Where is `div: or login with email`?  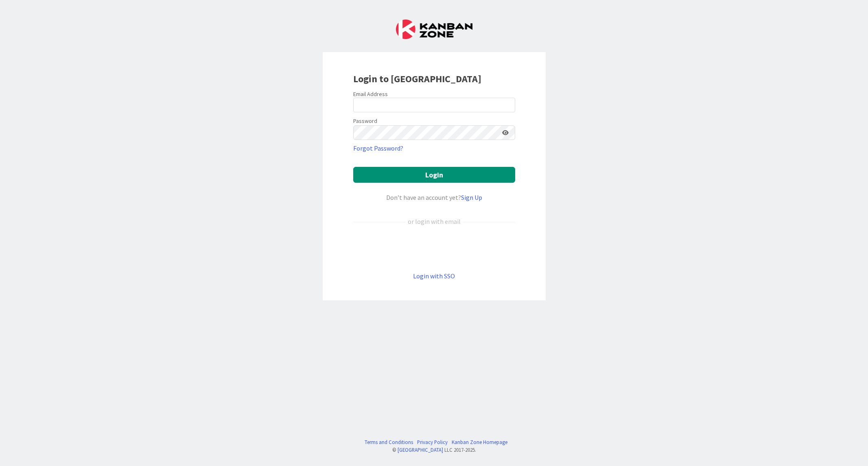 div: or login with email is located at coordinates (434, 222).